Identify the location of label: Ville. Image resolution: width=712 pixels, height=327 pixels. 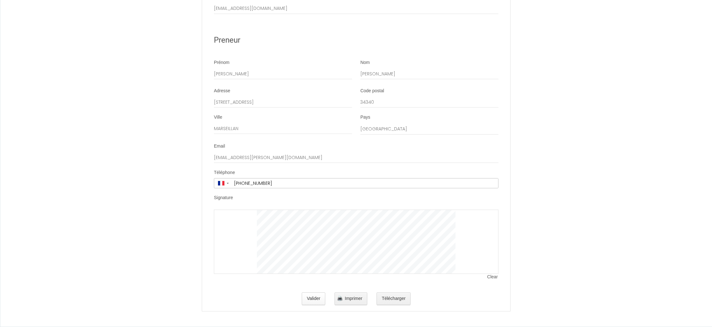
(218, 118).